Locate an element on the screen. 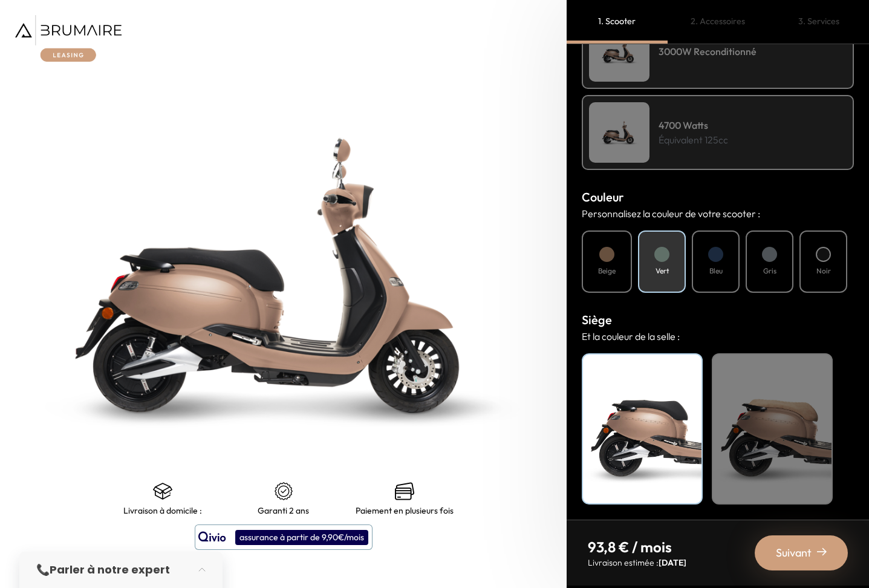 This screenshot has width=869, height=588. p: Livraison estimée : is located at coordinates (636, 563).